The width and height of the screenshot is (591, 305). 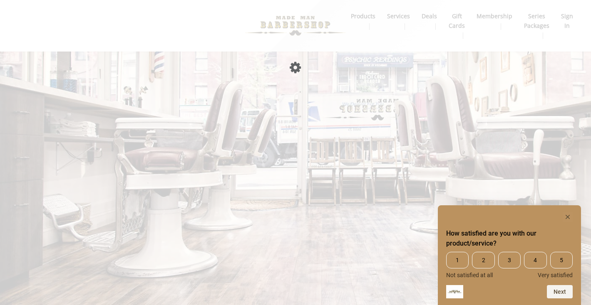 I want to click on span: 5, so click(x=561, y=260).